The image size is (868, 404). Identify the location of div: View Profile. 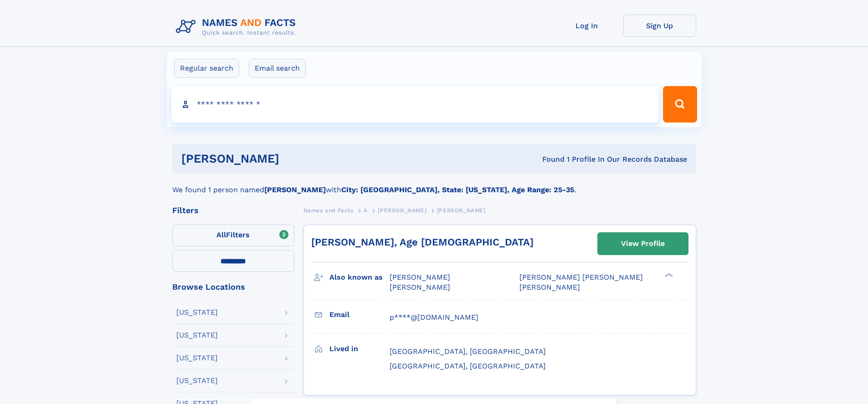
(643, 244).